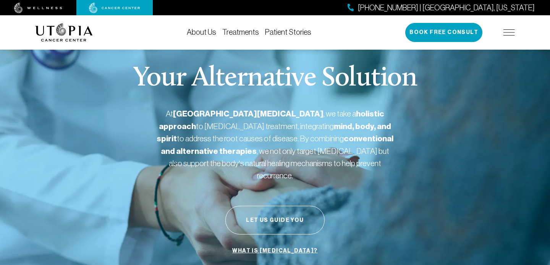  I want to click on a: Treatments, so click(240, 32).